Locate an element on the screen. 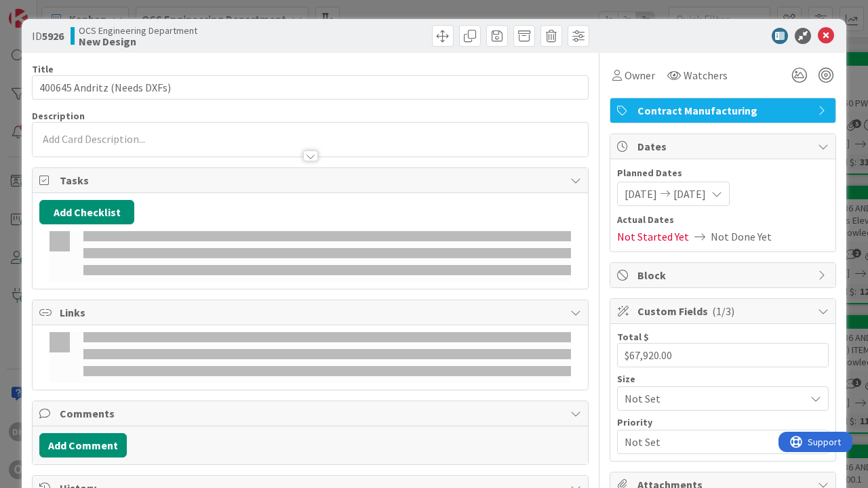 Image resolution: width=868 pixels, height=488 pixels. button: Add Checklist is located at coordinates (87, 212).